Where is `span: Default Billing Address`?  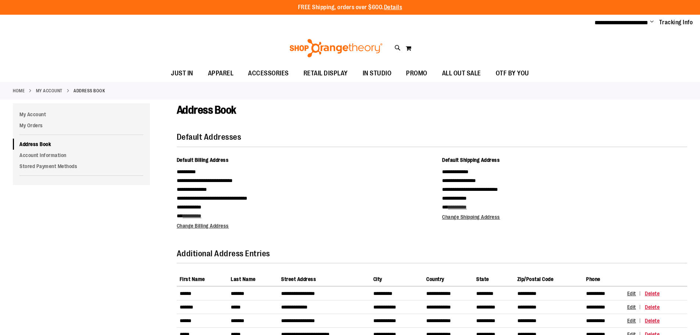 span: Default Billing Address is located at coordinates (203, 160).